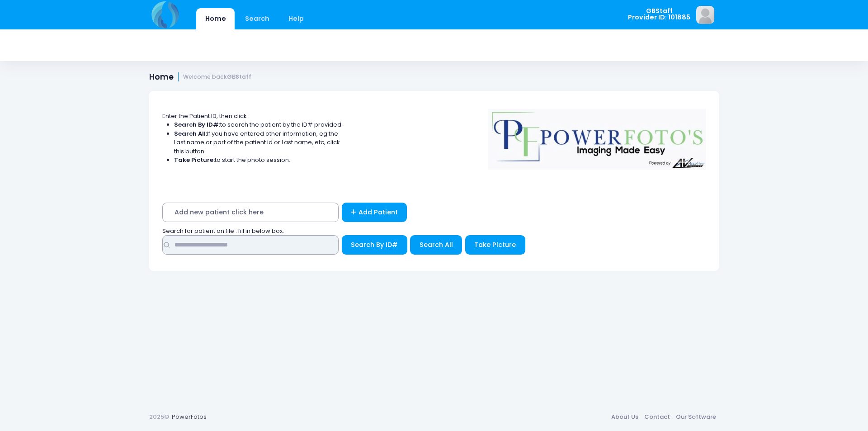 This screenshot has width=868, height=431. Describe the element at coordinates (195, 159) in the screenshot. I see `strong: Take Picture:` at that location.